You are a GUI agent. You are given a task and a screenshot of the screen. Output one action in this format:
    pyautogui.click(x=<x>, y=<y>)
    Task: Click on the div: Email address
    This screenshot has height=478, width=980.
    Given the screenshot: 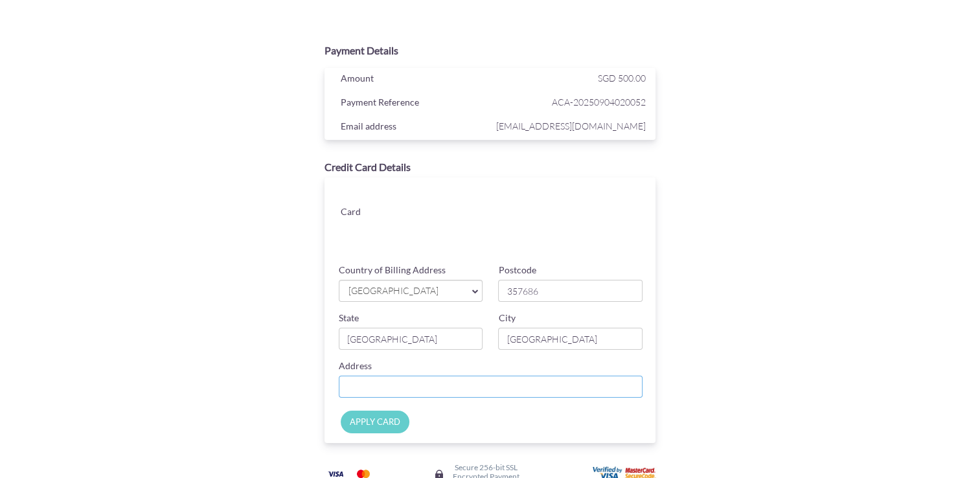 What is the action you would take?
    pyautogui.click(x=412, y=127)
    